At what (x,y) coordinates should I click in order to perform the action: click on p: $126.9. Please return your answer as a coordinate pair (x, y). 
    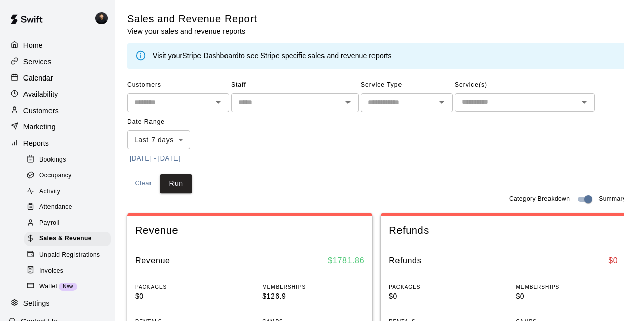
    Looking at the image, I should click on (313, 296).